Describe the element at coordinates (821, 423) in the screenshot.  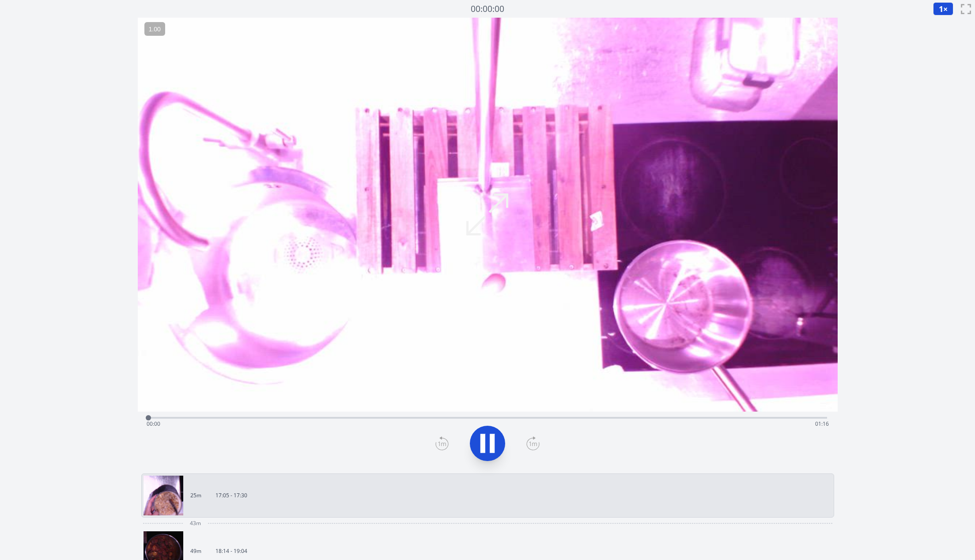
I see `span: 01:16` at that location.